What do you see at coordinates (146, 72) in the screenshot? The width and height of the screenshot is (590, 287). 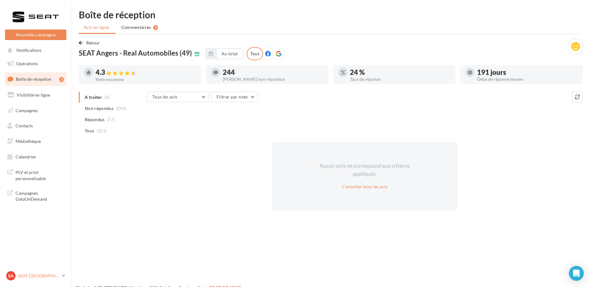 I see `div: 4.3` at bounding box center [146, 72].